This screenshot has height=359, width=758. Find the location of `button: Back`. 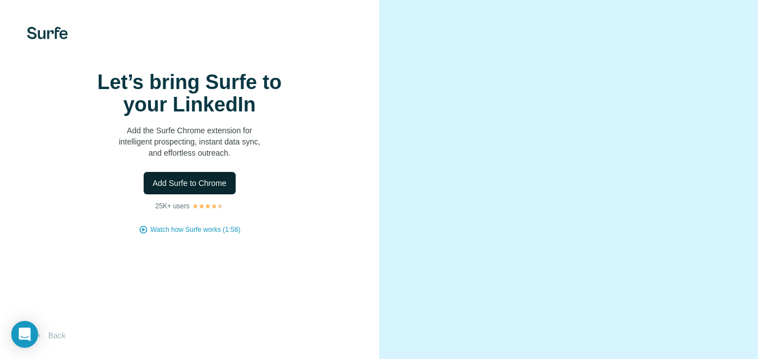

button: Back is located at coordinates (50, 336).